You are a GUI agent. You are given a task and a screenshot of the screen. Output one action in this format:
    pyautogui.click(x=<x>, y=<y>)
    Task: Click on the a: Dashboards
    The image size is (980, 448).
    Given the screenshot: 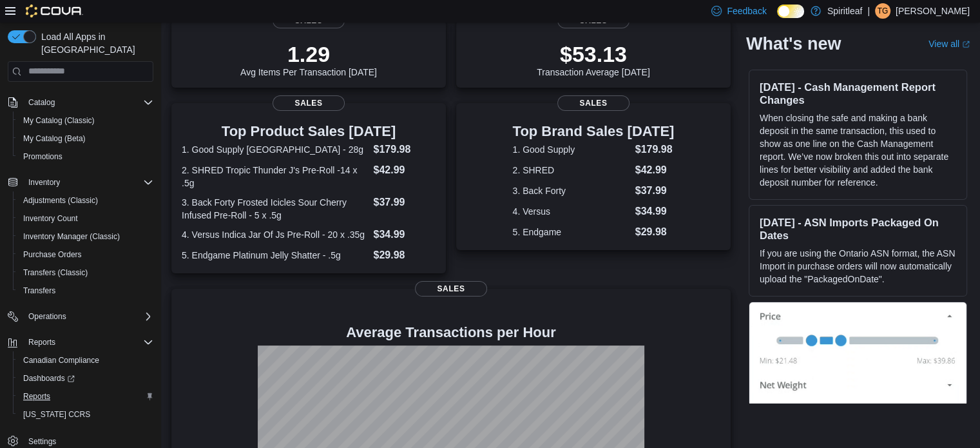 What is the action you would take?
    pyautogui.click(x=86, y=378)
    